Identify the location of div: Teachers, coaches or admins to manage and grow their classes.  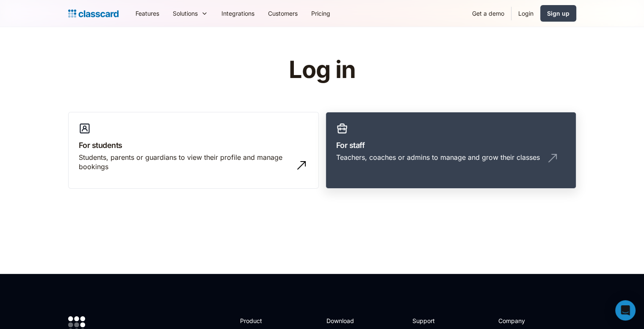
(438, 157).